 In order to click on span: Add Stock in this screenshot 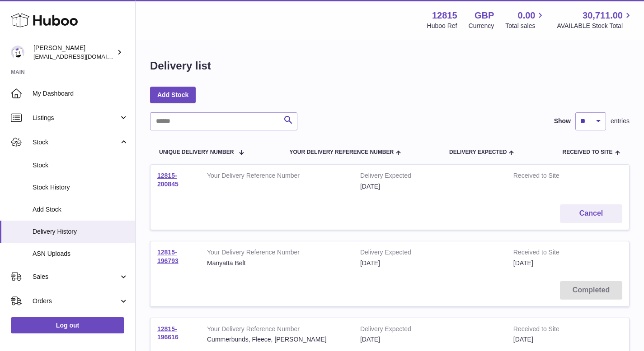, I will do `click(81, 210)`.